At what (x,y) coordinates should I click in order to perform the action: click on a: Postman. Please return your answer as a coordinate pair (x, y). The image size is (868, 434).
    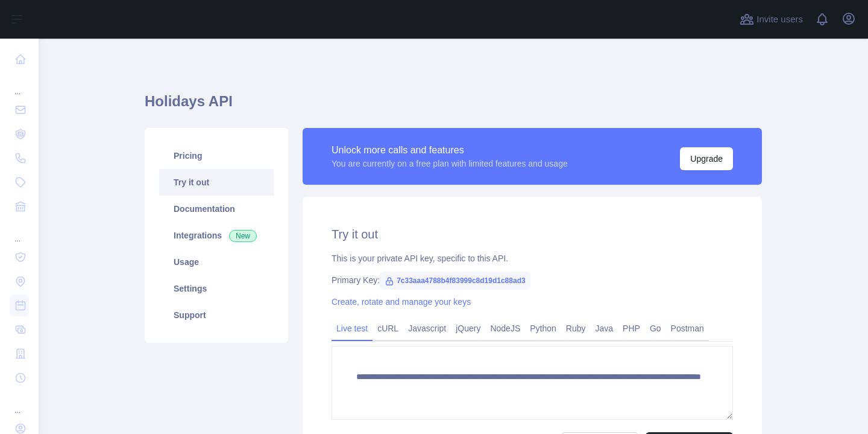
    Looking at the image, I should click on (687, 328).